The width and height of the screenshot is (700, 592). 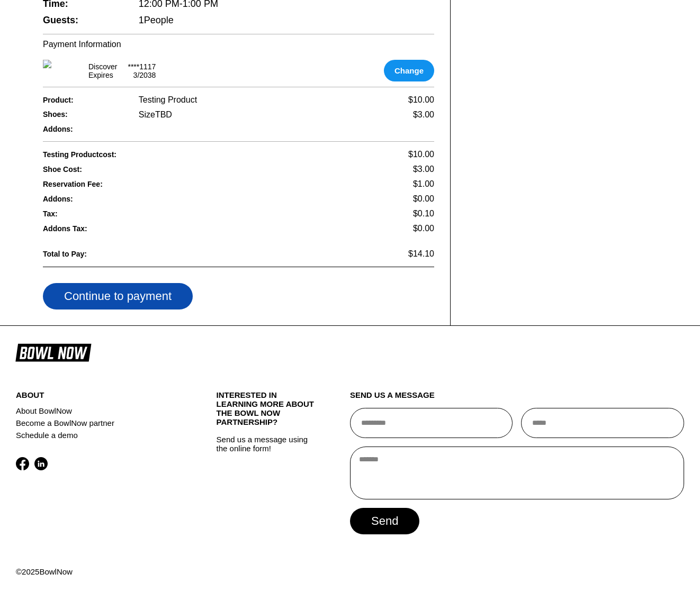 I want to click on span: $14.10, so click(x=421, y=254).